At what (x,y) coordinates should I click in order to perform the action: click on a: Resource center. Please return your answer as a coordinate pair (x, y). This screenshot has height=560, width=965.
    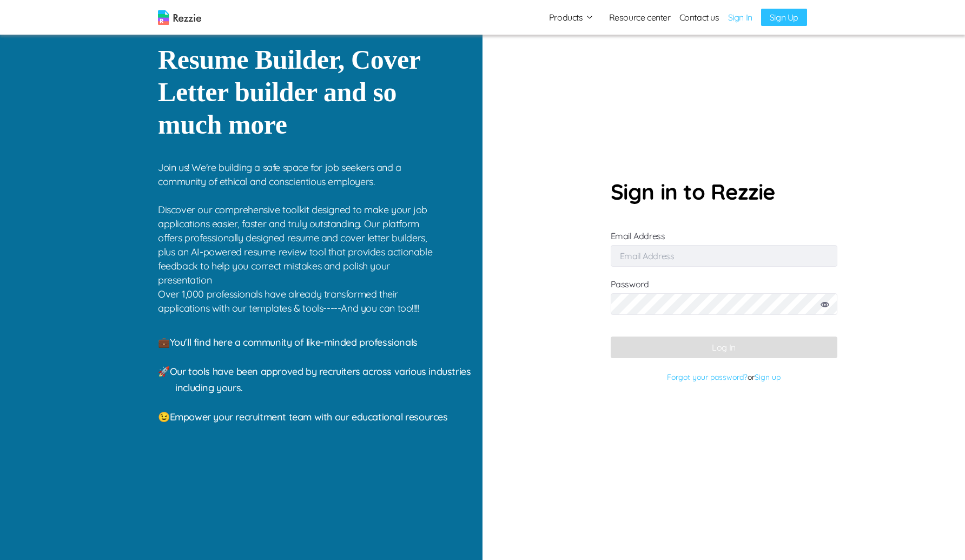
    Looking at the image, I should click on (640, 18).